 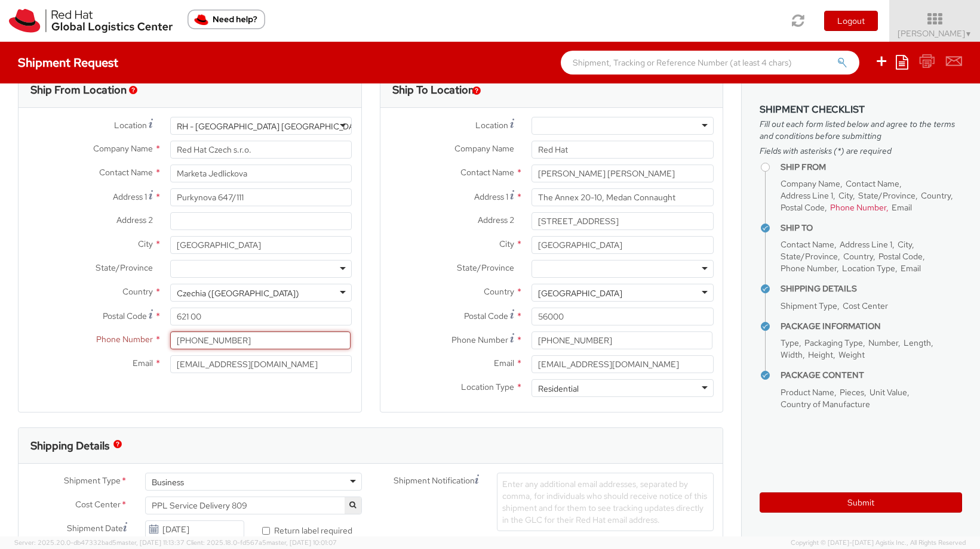 What do you see at coordinates (227, 19) in the screenshot?
I see `button: Need help?` at bounding box center [227, 19].